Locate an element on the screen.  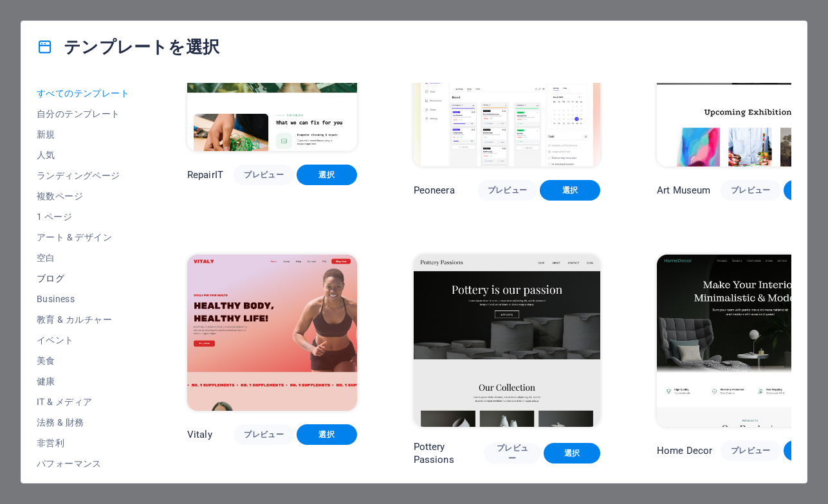
button: 人気 is located at coordinates (83, 155).